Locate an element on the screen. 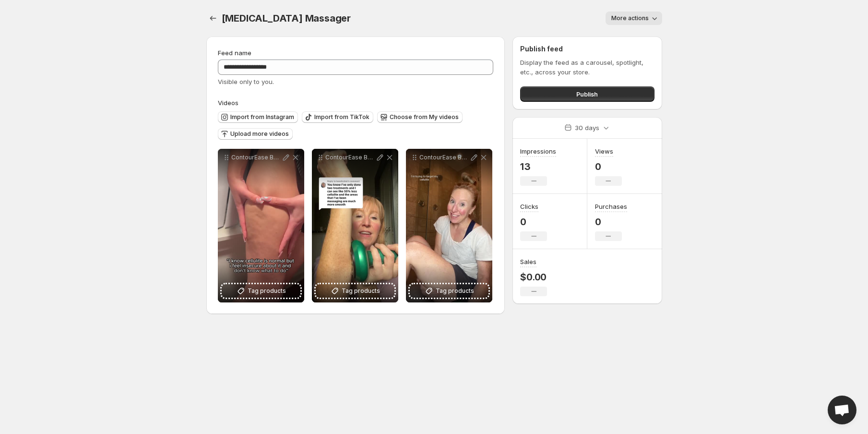  span: Import from TikTok is located at coordinates (342, 117).